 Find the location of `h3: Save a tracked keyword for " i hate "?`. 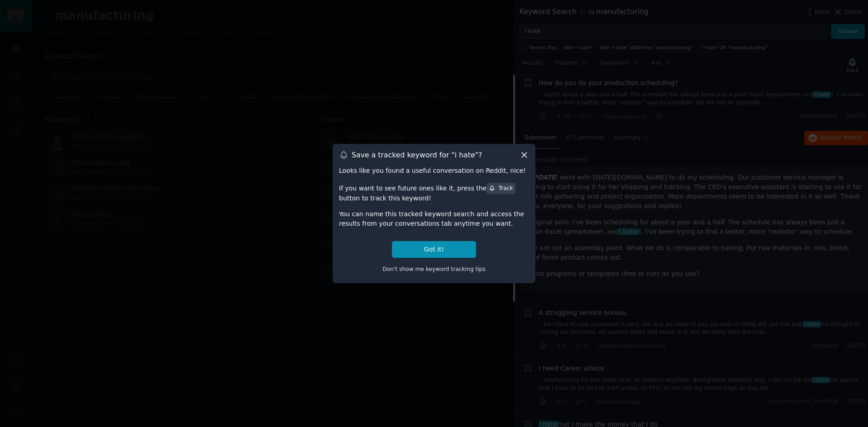

h3: Save a tracked keyword for " i hate "? is located at coordinates (417, 155).